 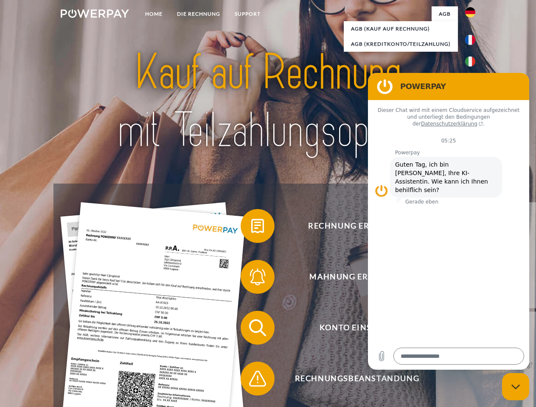 I want to click on img: qb_bill.svg, so click(x=257, y=226).